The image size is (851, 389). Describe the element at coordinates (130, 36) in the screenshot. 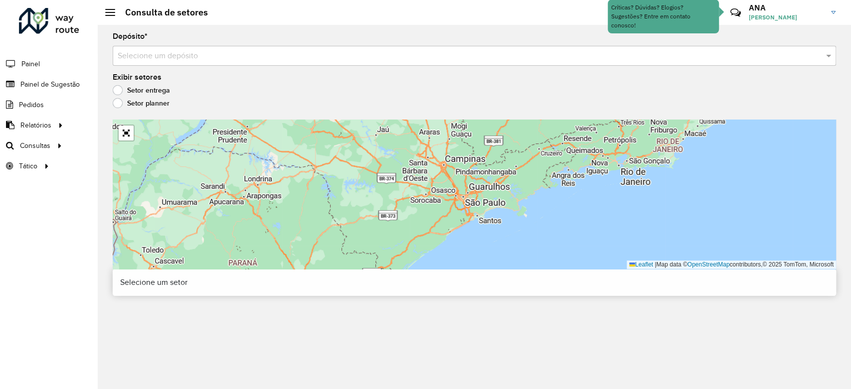

I see `label: Depósito` at that location.